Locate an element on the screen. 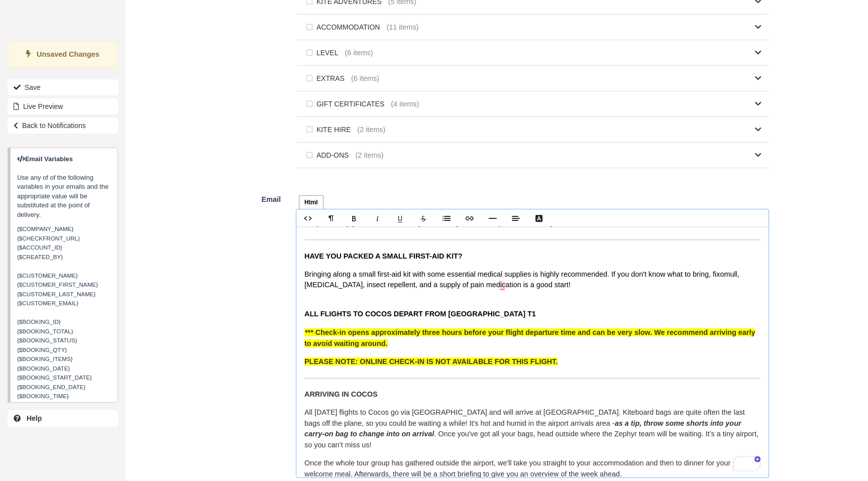 This screenshot has height=481, width=868. label: Email is located at coordinates (207, 198).